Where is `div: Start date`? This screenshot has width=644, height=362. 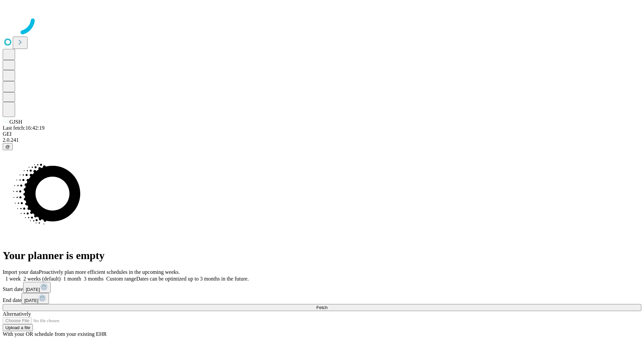 div: Start date is located at coordinates (322, 287).